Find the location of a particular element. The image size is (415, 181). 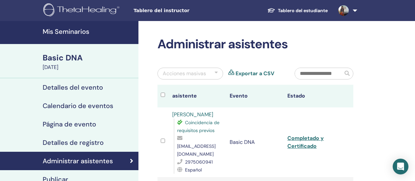

a: Completado y Certificado is located at coordinates (306, 142).